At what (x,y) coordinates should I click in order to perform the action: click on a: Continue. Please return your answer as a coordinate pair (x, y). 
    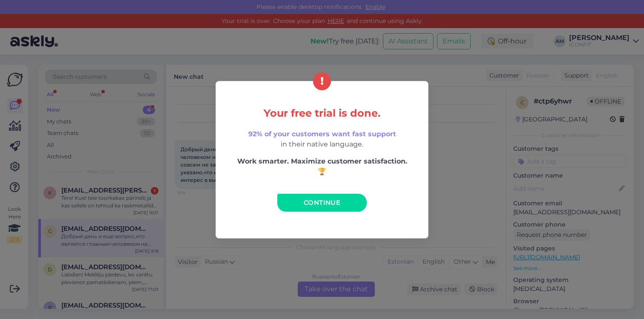
    Looking at the image, I should click on (322, 203).